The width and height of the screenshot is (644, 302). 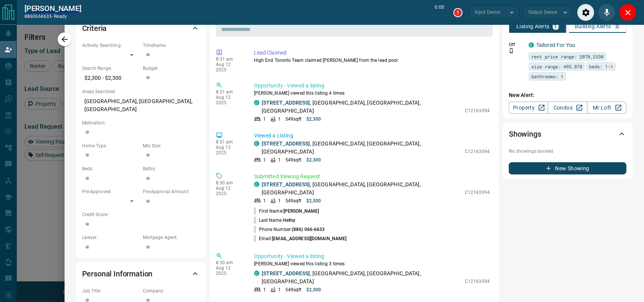 What do you see at coordinates (110, 192) in the screenshot?
I see `p: Pre-Approved:` at bounding box center [110, 192].